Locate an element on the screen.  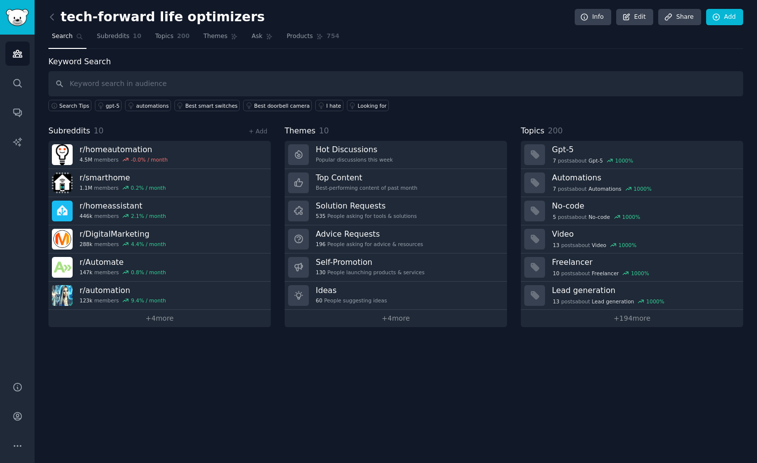
h3: Ideas is located at coordinates (352, 290).